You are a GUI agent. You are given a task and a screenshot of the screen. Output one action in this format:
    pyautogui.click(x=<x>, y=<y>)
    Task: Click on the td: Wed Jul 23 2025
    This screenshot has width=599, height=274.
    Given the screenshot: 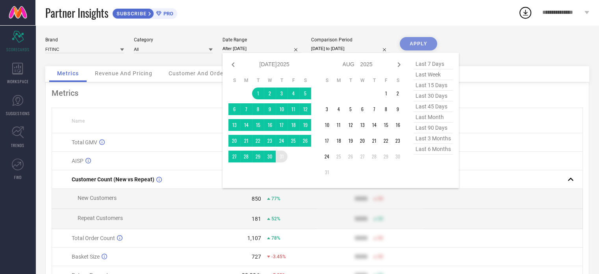 What is the action you would take?
    pyautogui.click(x=270, y=141)
    